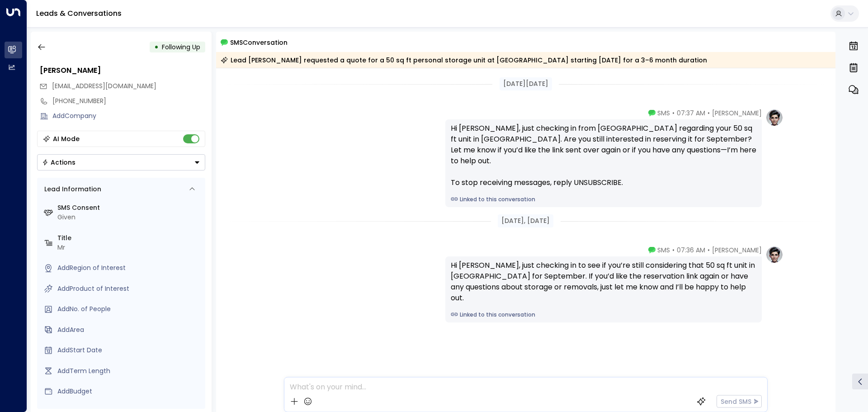 Image resolution: width=868 pixels, height=412 pixels. Describe the element at coordinates (129, 238) in the screenshot. I see `label: Title` at that location.